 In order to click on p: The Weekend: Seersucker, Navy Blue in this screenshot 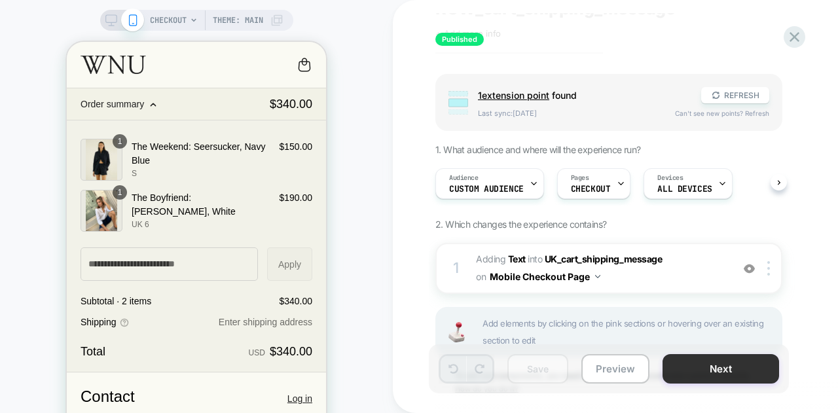, I will do `click(134, 112)`.